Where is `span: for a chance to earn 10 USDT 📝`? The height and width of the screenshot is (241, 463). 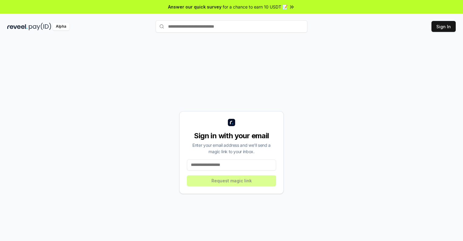
span: for a chance to earn 10 USDT 📝 is located at coordinates (255, 7).